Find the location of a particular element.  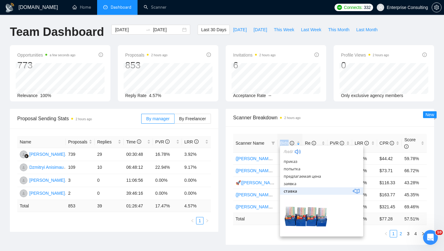

img: RH is located at coordinates (23, 154).